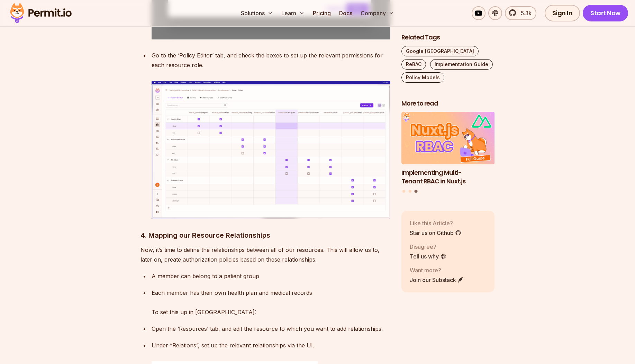 The image size is (635, 364). What do you see at coordinates (377, 13) in the screenshot?
I see `button: Company` at bounding box center [377, 13].